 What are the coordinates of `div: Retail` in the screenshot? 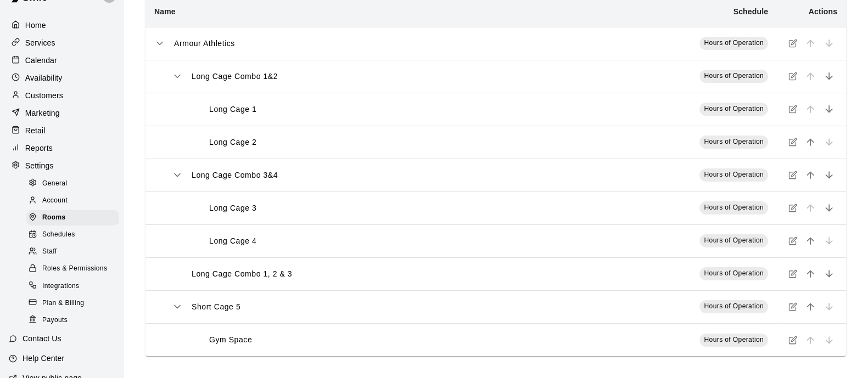 It's located at (62, 131).